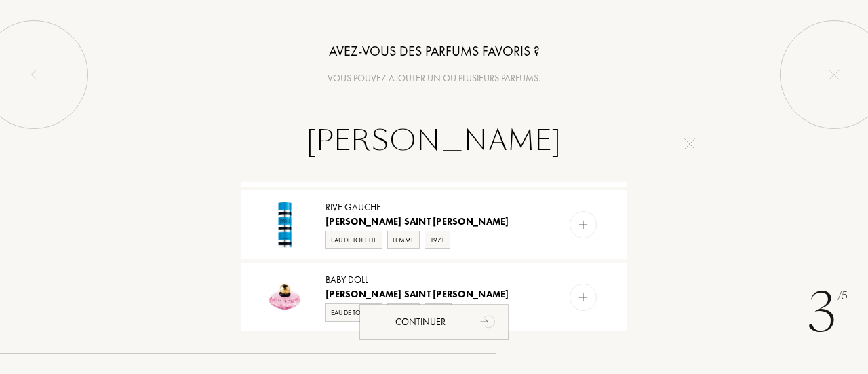  Describe the element at coordinates (842, 295) in the screenshot. I see `span: /5` at that location.